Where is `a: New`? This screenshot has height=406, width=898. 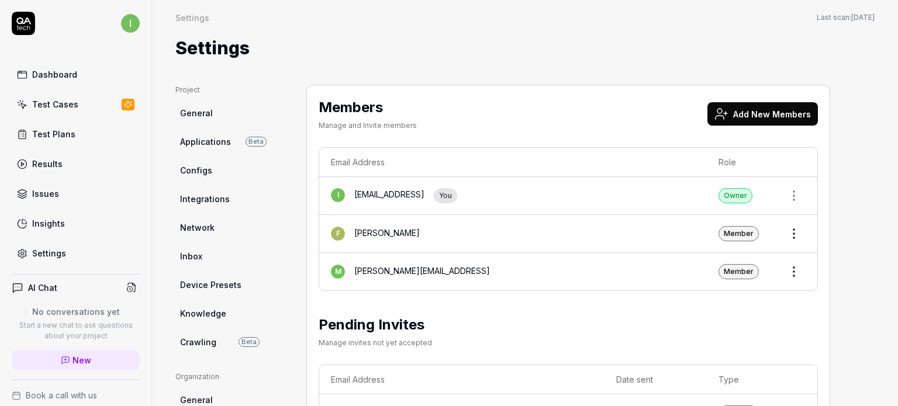 a: New is located at coordinates (75, 360).